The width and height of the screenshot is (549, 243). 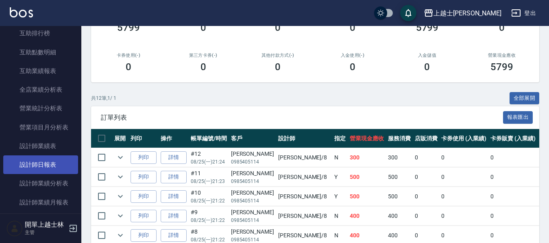 I want to click on th: 卡券使用 (入業績), so click(x=463, y=139).